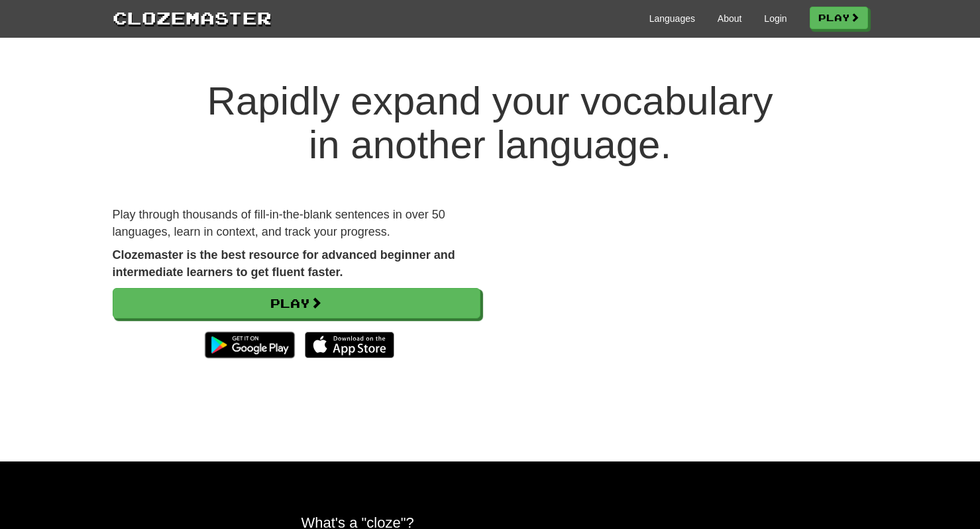 The width and height of the screenshot is (980, 529). Describe the element at coordinates (730, 19) in the screenshot. I see `a: About` at that location.